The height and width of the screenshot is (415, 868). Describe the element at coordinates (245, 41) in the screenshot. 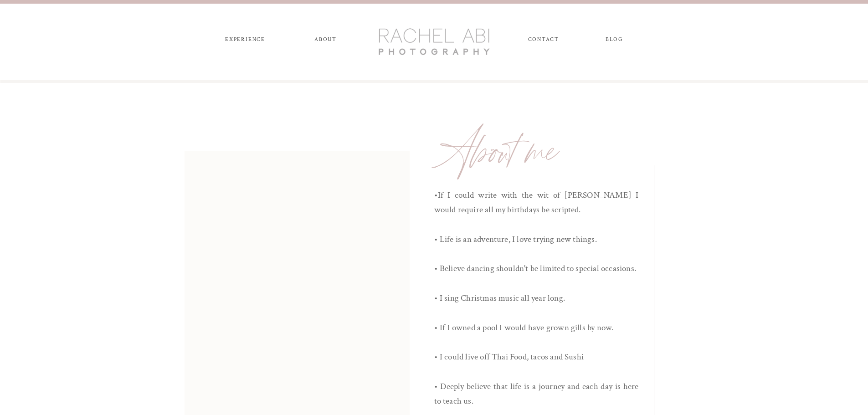

I see `nav: experience` at that location.